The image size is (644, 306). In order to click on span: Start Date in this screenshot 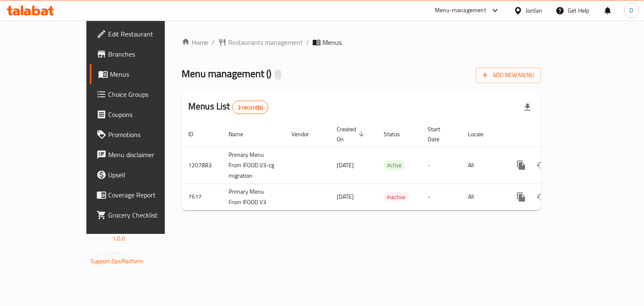, I will do `click(439, 134)`.